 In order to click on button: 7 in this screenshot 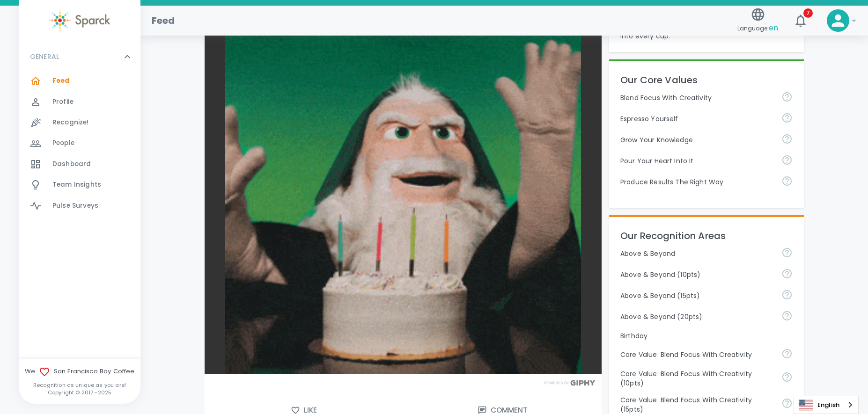, I will do `click(801, 21)`.